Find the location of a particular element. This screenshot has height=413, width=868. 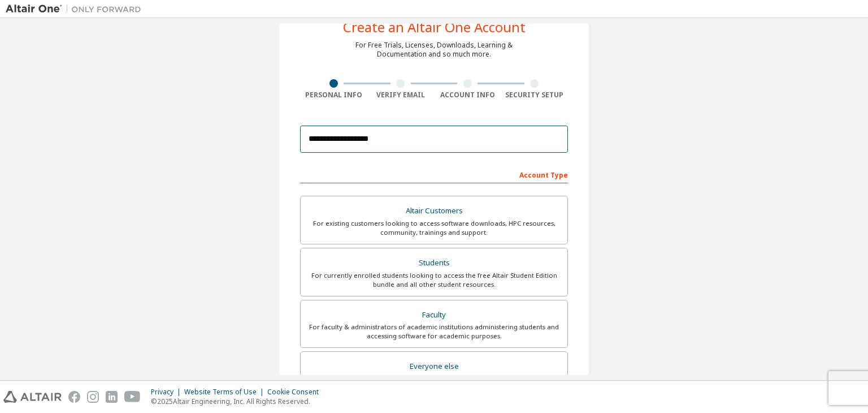

div: Verify Email is located at coordinates (400, 95).